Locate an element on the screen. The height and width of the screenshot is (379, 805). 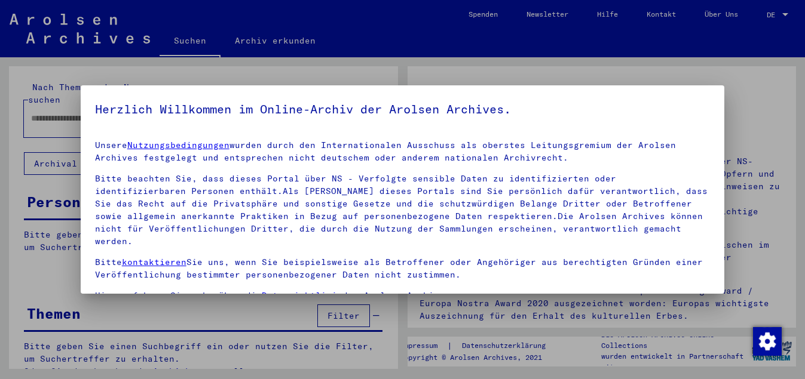
p: Bitte beachten Sie, dass dieses Portal über NS - Verfolgte sensible Daten zu identifizierten oder... is located at coordinates (403, 210).